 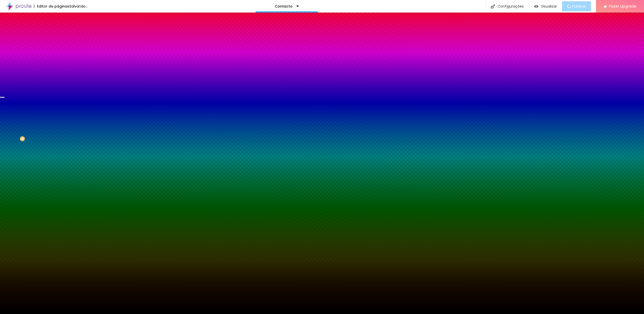 What do you see at coordinates (623, 6) in the screenshot?
I see `span: Fazer Upgrade` at bounding box center [623, 6].